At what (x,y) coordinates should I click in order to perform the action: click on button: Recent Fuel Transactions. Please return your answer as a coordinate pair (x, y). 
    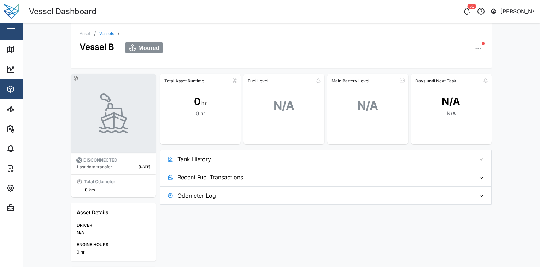
    Looking at the image, I should click on (326, 177).